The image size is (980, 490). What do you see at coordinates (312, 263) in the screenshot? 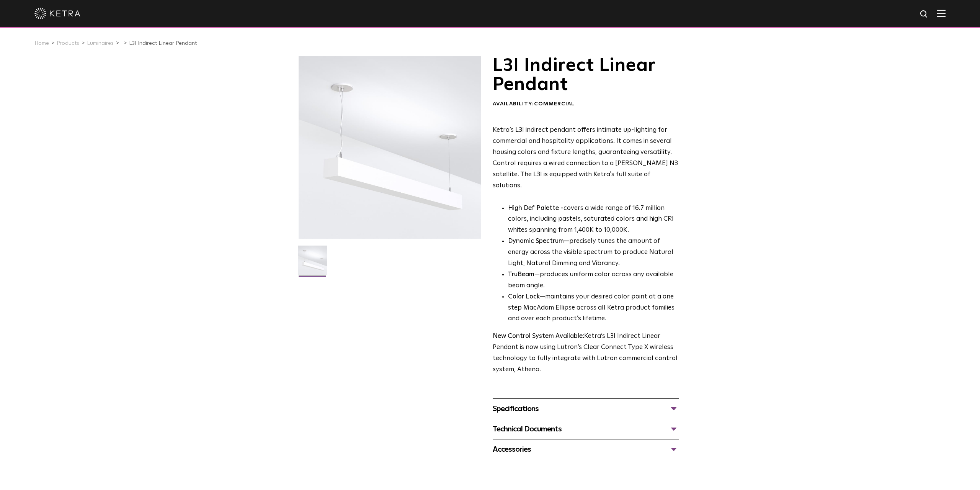
I see `img: L3I-Linear-2021-Web-Square` at bounding box center [312, 263].